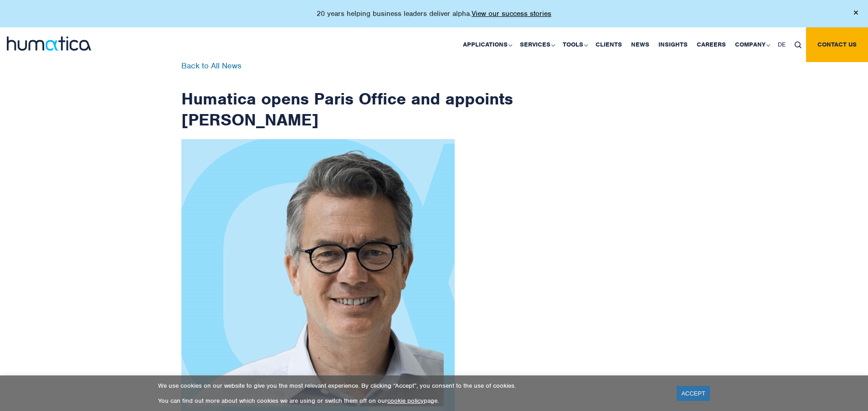 The height and width of the screenshot is (411, 868). I want to click on img: logo, so click(49, 43).